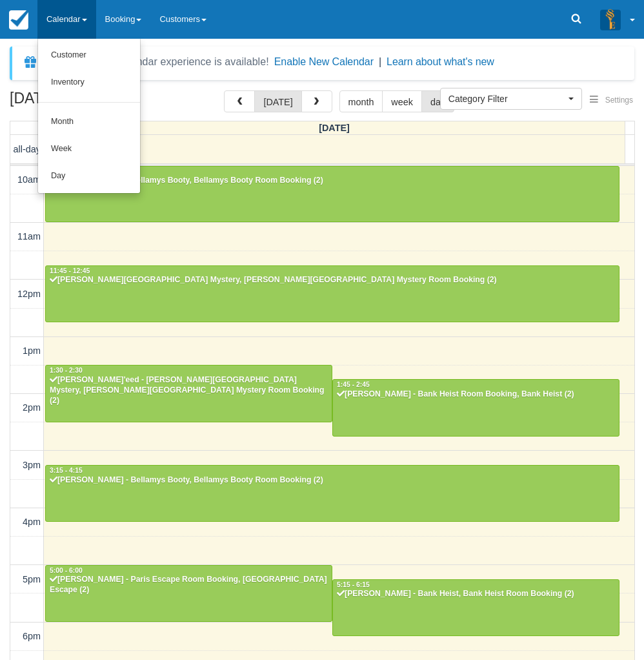  Describe the element at coordinates (353, 384) in the screenshot. I see `span: 1:45 - 2:45` at that location.